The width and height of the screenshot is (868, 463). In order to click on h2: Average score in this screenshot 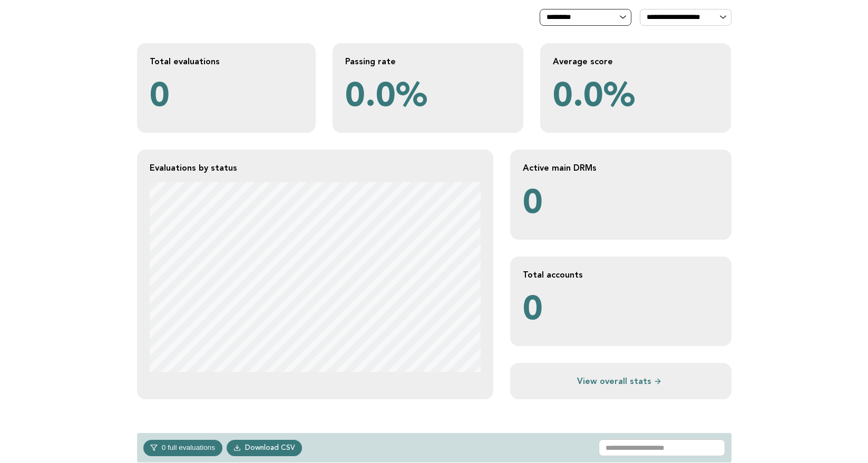, I will do `click(636, 61)`.